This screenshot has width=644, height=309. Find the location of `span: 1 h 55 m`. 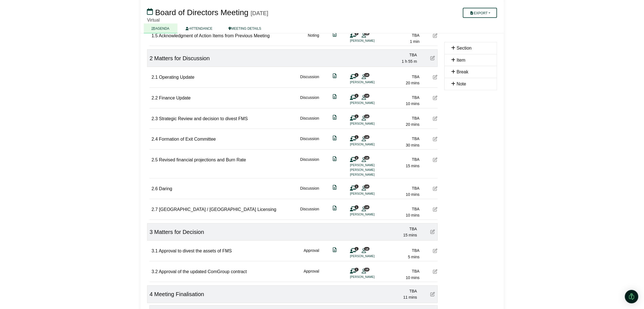

span: 1 h 55 m is located at coordinates (409, 61).